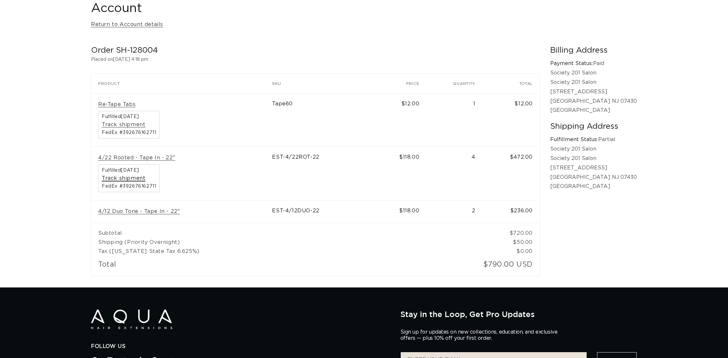 Image resolution: width=728 pixels, height=358 pixels. I want to click on td: 1, so click(455, 120).